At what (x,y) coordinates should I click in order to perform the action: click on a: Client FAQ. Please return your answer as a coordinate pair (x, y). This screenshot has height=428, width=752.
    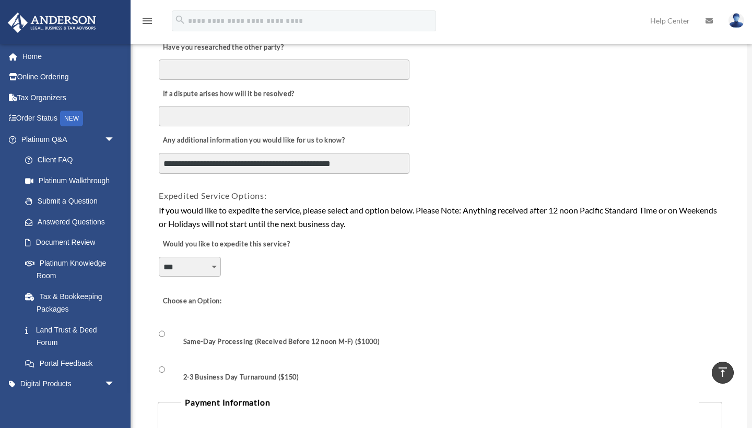
    Looking at the image, I should click on (73, 160).